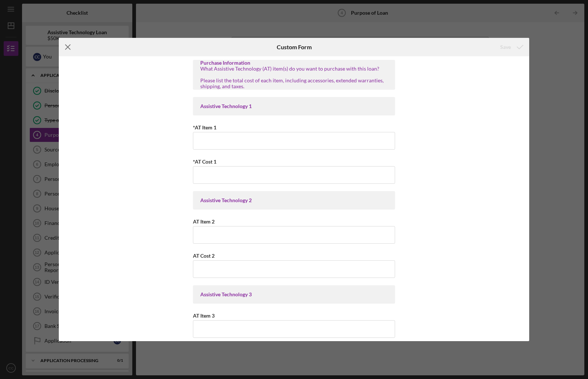 Image resolution: width=588 pixels, height=379 pixels. What do you see at coordinates (294, 106) in the screenshot?
I see `div: Assistive Technology 1` at bounding box center [294, 106].